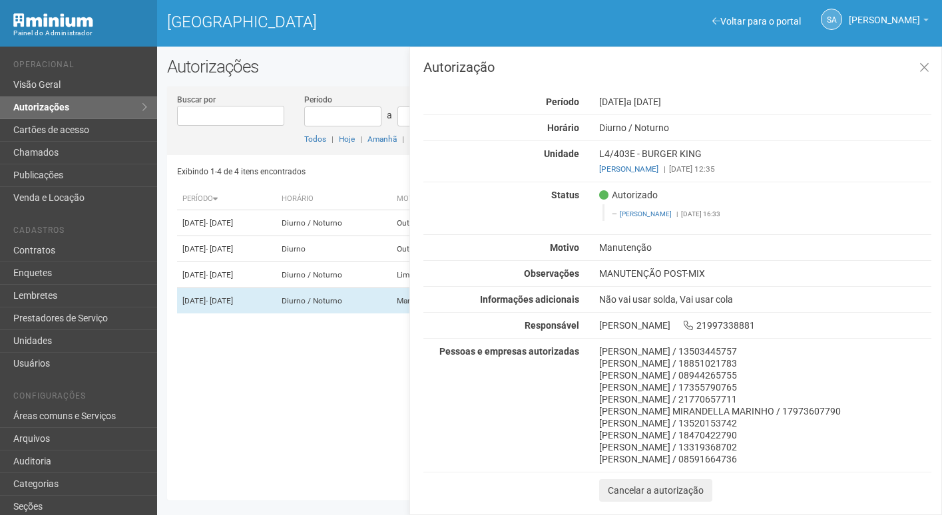 This screenshot has height=515, width=942. What do you see at coordinates (436, 275) in the screenshot?
I see `td: Limpeza` at bounding box center [436, 275].